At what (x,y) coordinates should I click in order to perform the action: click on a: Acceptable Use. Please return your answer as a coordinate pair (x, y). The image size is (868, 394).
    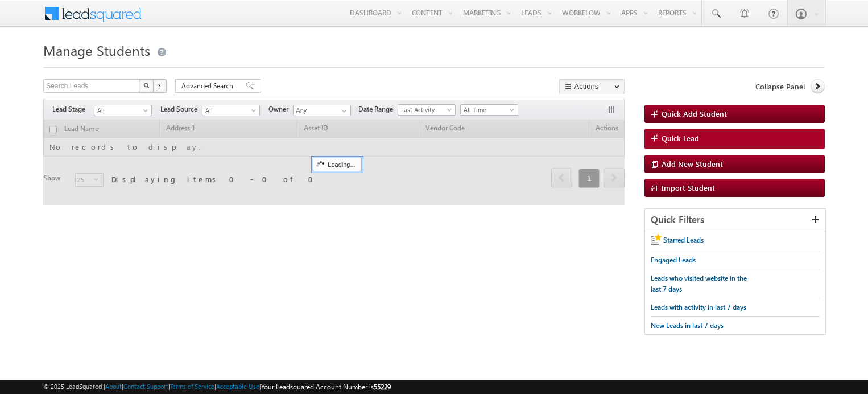
    Looking at the image, I should click on (238, 385).